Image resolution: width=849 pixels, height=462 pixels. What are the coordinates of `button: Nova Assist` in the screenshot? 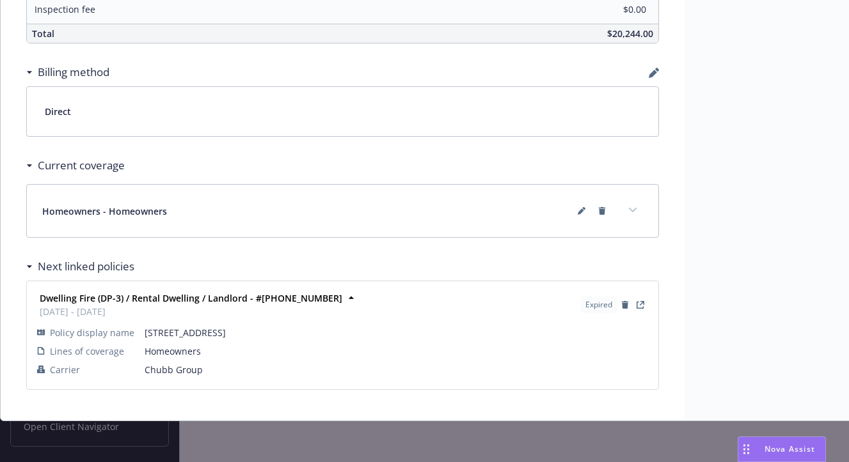 It's located at (782, 450).